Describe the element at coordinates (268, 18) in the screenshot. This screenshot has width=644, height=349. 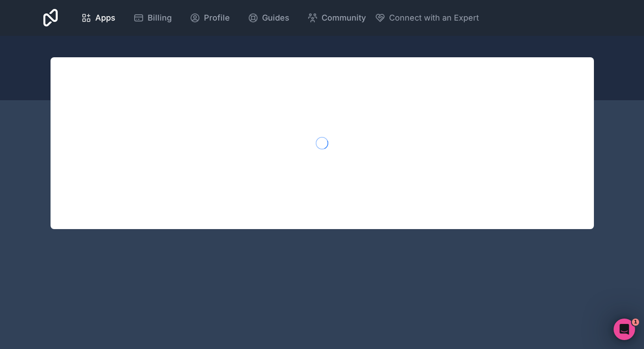
I see `a: Guides` at that location.